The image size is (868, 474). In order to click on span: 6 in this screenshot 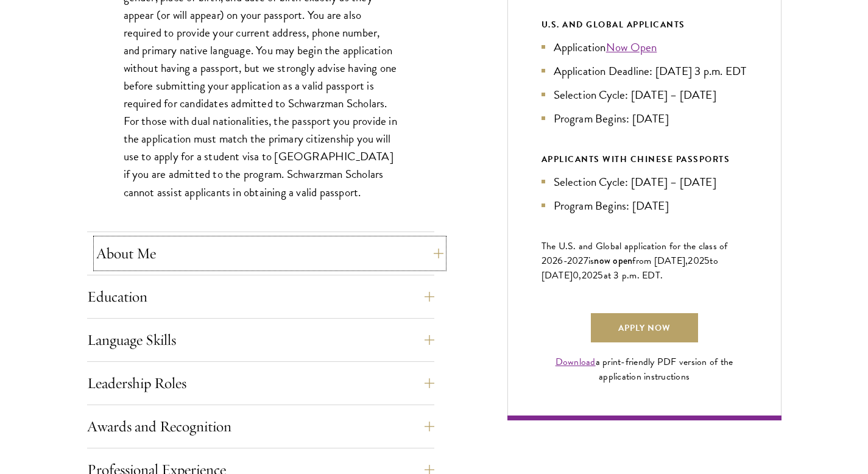, I will do `click(560, 261)`.